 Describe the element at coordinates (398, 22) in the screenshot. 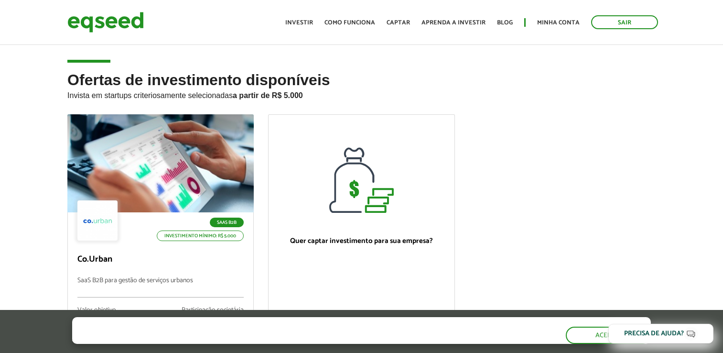

I see `a: Captar` at that location.